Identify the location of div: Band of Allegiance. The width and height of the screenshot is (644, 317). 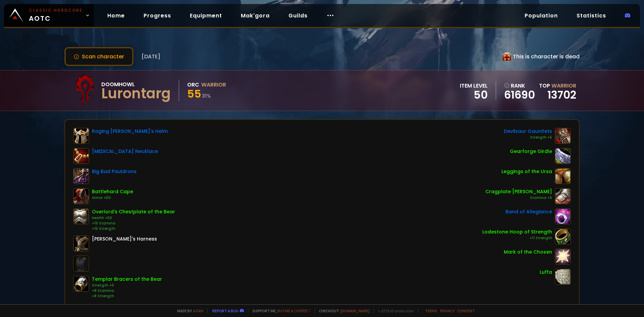
(529, 212).